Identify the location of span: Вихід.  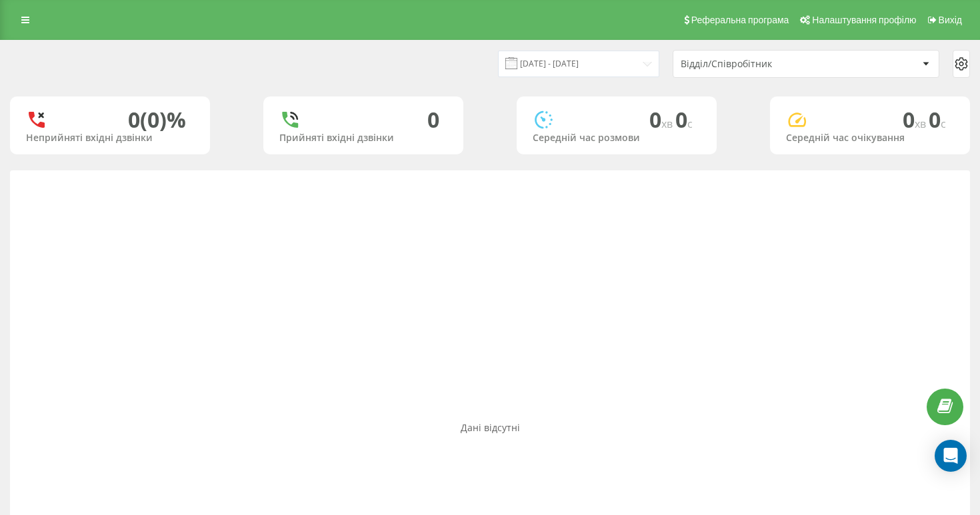
(949, 20).